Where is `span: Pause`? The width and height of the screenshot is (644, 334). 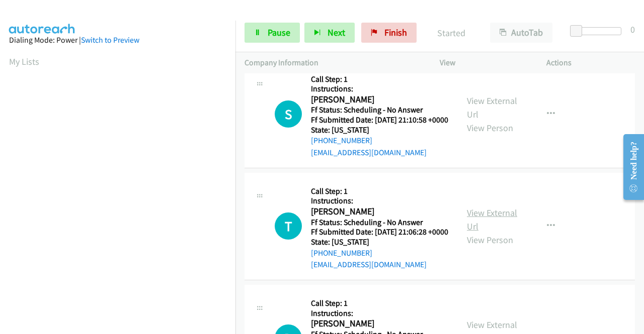 span: Pause is located at coordinates (279, 32).